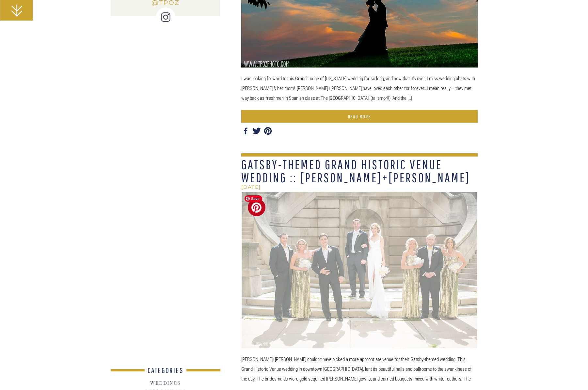 The height and width of the screenshot is (390, 588). I want to click on a: READ MORE, so click(359, 117).